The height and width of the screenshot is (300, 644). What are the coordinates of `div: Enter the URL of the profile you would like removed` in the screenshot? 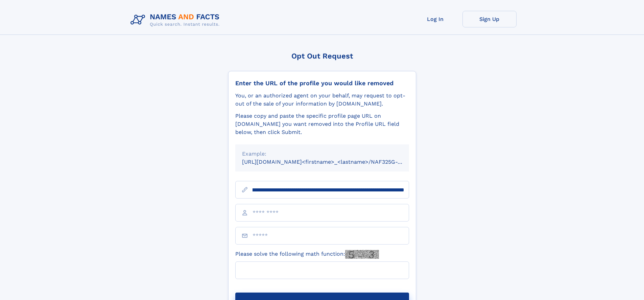 It's located at (322, 83).